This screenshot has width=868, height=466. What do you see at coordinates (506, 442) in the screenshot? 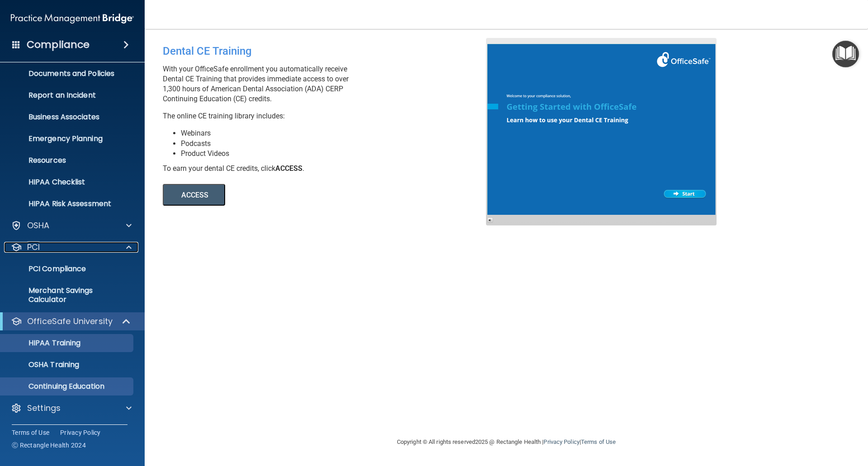
I see `div: Copyright © All rights reserved 2025 @ Rectangle Health | |` at bounding box center [506, 442].